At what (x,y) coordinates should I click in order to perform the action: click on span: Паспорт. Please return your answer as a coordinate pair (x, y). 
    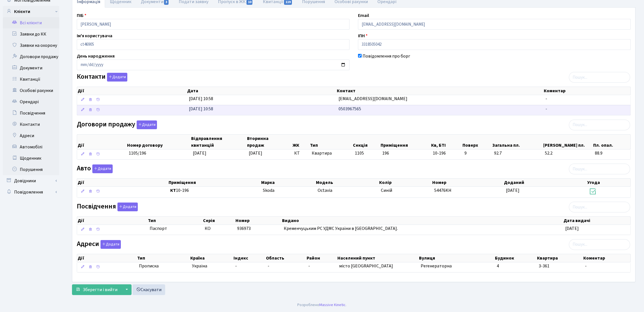
    Looking at the image, I should click on (175, 229).